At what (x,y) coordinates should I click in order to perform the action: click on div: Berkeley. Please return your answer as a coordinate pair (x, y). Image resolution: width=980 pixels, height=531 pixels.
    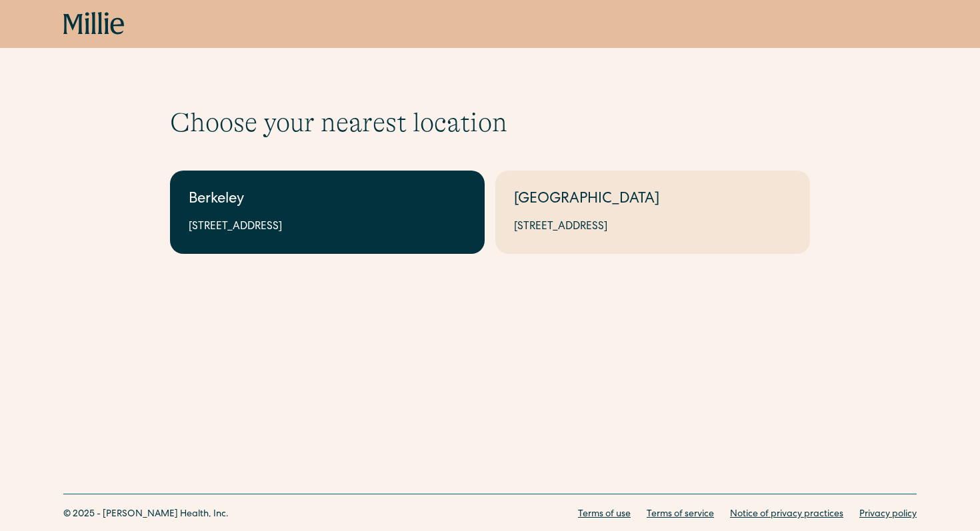
    Looking at the image, I should click on (327, 200).